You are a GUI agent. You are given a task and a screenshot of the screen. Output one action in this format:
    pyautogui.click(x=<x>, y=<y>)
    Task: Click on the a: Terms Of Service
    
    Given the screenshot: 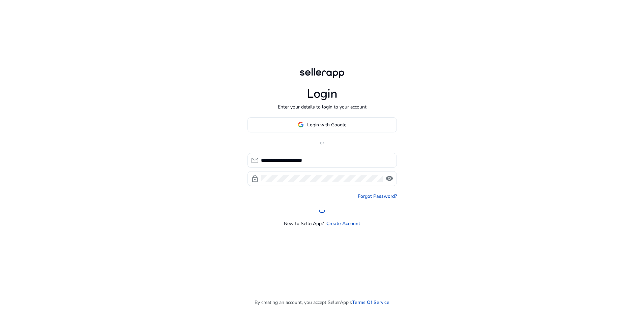 What is the action you would take?
    pyautogui.click(x=371, y=302)
    